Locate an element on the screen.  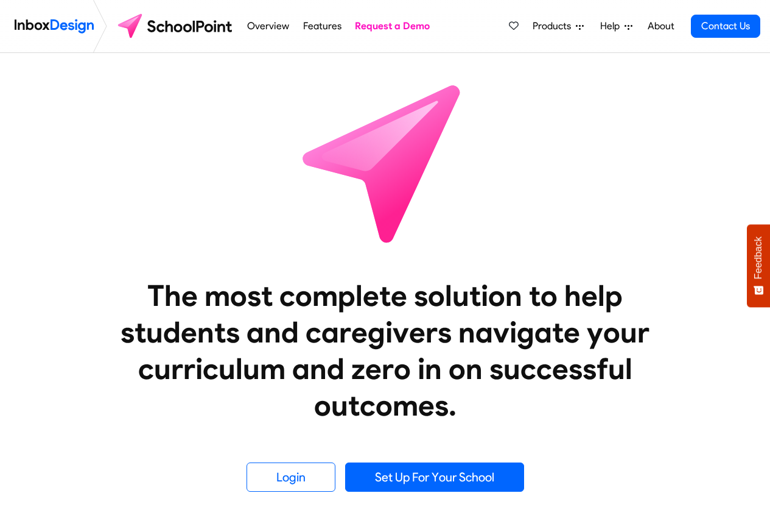
a: Set Up For Your School is located at coordinates (435, 477).